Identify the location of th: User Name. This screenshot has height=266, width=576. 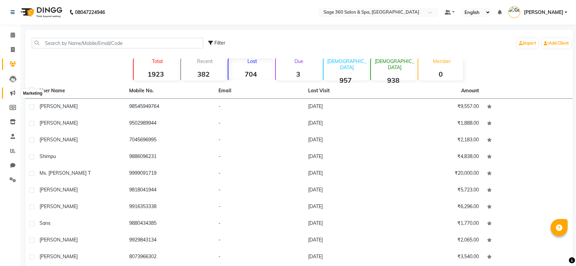
(80, 91).